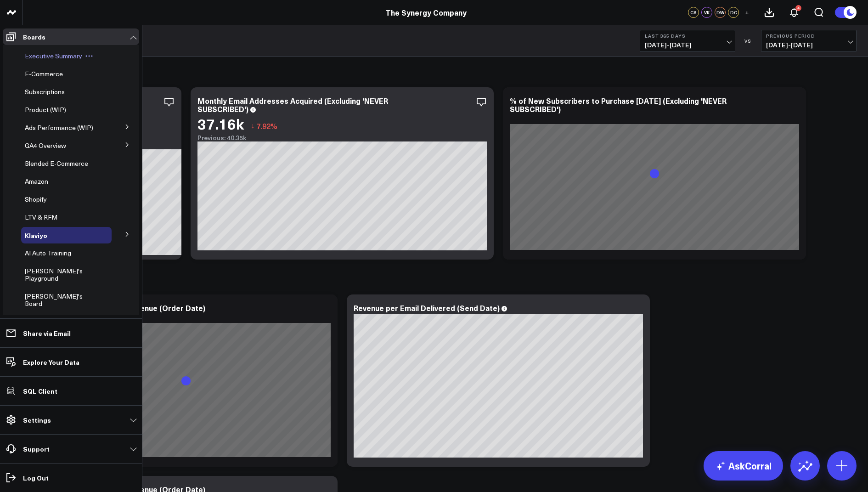 The image size is (868, 492). What do you see at coordinates (46, 145) in the screenshot?
I see `a: GA4 Overview` at bounding box center [46, 145].